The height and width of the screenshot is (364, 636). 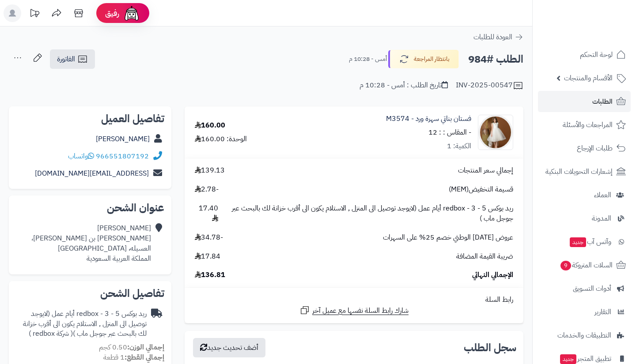 I want to click on button: أضف تحديث جديد, so click(x=230, y=348).